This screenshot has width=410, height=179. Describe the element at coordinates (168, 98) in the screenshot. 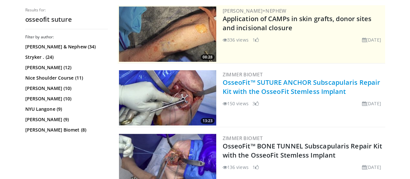

I see `img: 40c8acad-cf15-4485-a741-123ec1ccb0c0.300x170_q85_crop-smart_upscale.jpg` at that location.